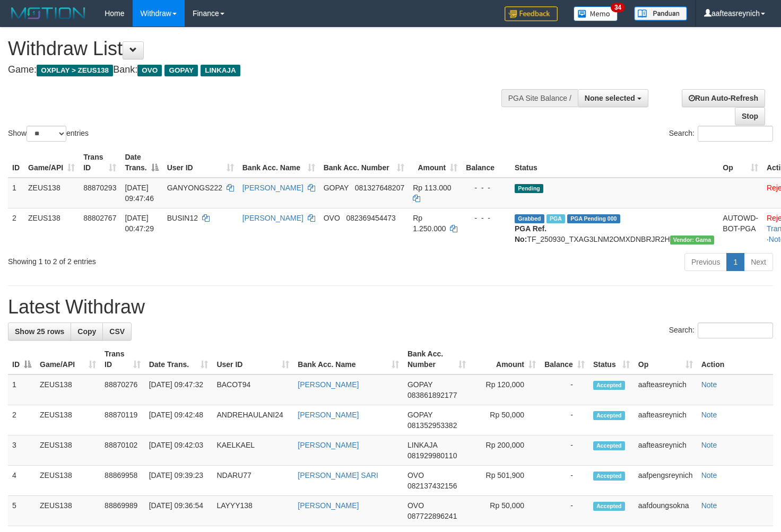 The image size is (781, 532). What do you see at coordinates (123, 450) in the screenshot?
I see `td: 88870102` at bounding box center [123, 450].